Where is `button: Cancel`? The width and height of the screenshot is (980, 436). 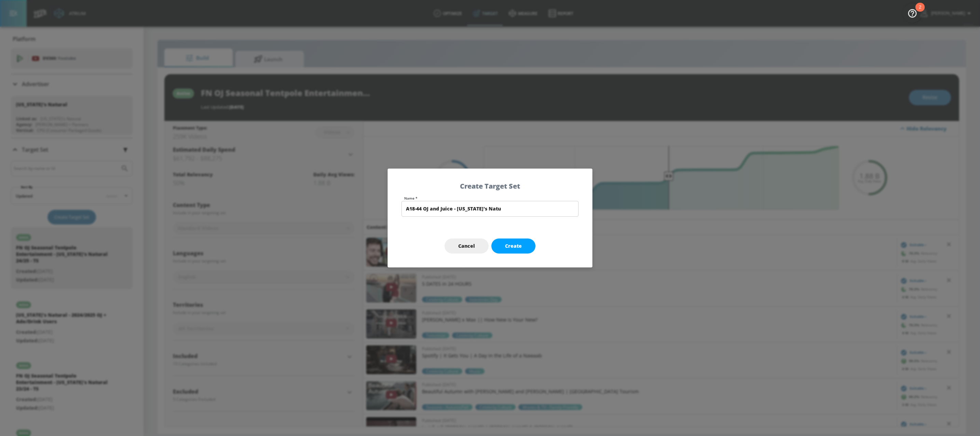 button: Cancel is located at coordinates (466, 246).